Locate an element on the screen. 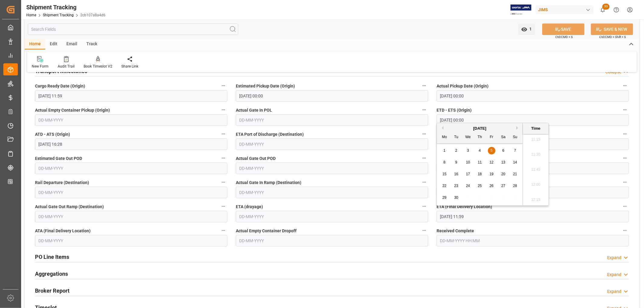 The width and height of the screenshot is (644, 308). div: Choose Thursday, September 25th, 2025 is located at coordinates (479, 186).